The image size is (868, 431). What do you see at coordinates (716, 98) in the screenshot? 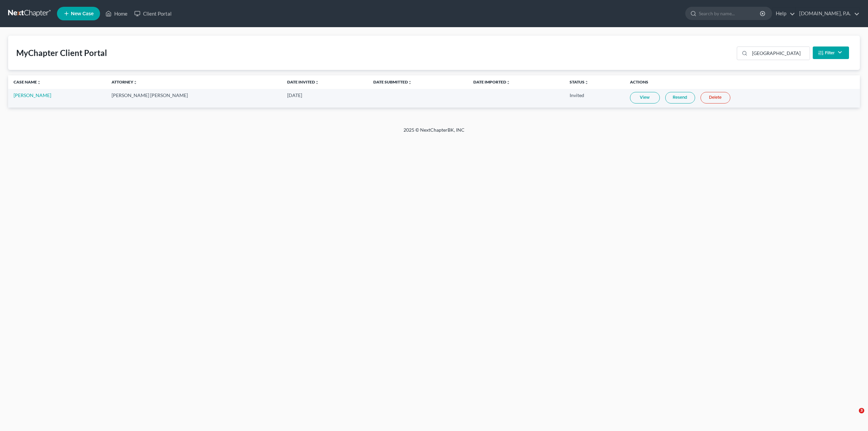
I see `a: Delete` at bounding box center [716, 98].